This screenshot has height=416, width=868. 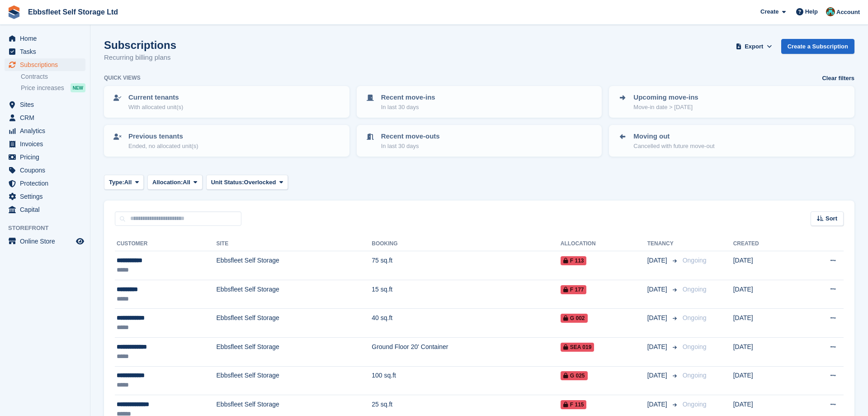 I want to click on h6: Quick views, so click(x=122, y=78).